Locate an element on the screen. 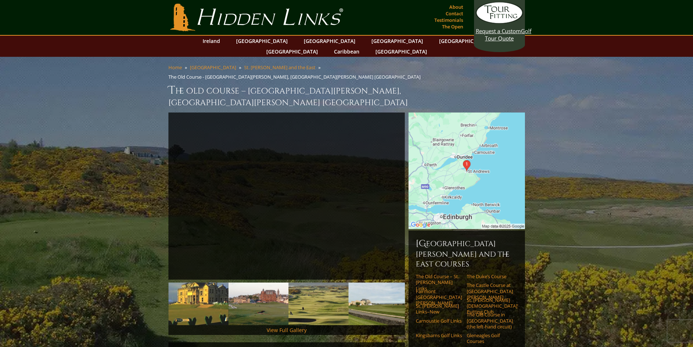  a: The Duke’s Course is located at coordinates (490, 276).